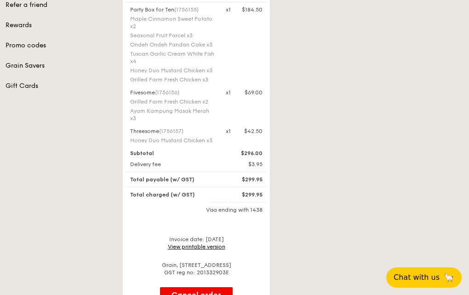  What do you see at coordinates (172, 10) in the screenshot?
I see `div: Party Box for Ten` at bounding box center [172, 10].